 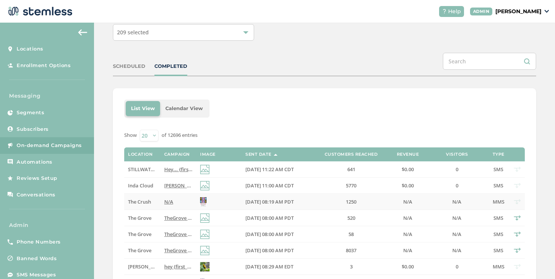 I want to click on label: Image, so click(x=208, y=154).